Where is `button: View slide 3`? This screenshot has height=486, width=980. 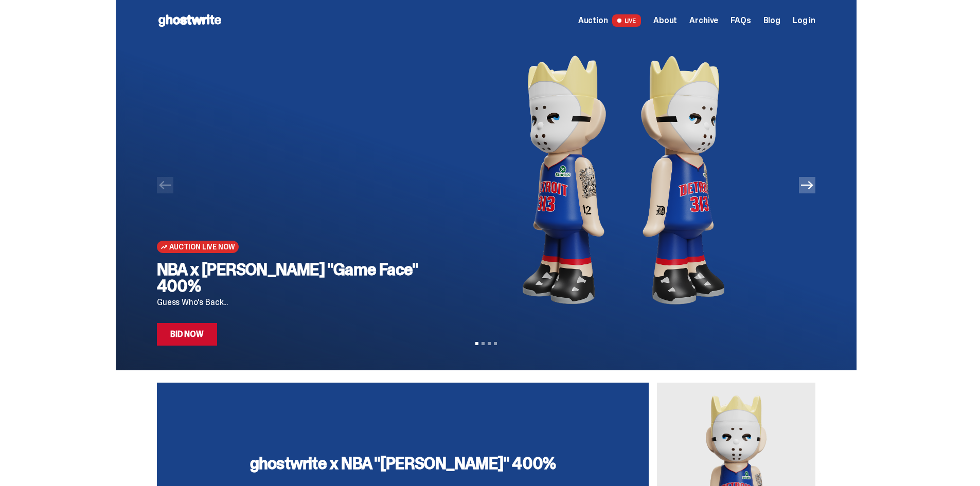 button: View slide 3 is located at coordinates (489, 343).